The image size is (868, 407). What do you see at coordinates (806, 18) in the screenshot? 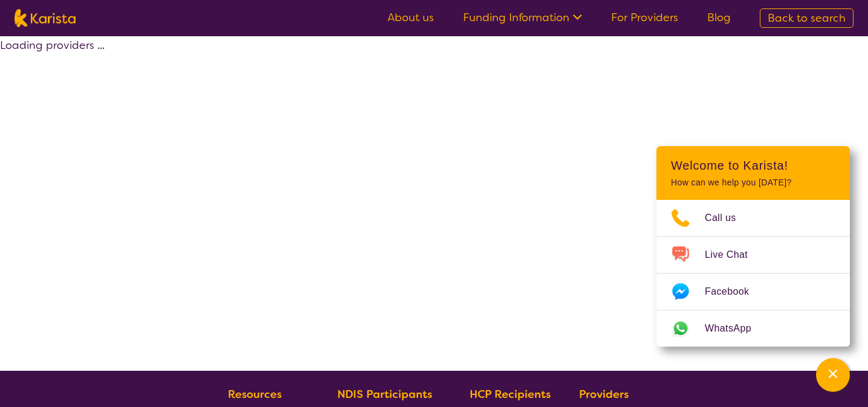
I see `span: Back to search` at bounding box center [806, 18].